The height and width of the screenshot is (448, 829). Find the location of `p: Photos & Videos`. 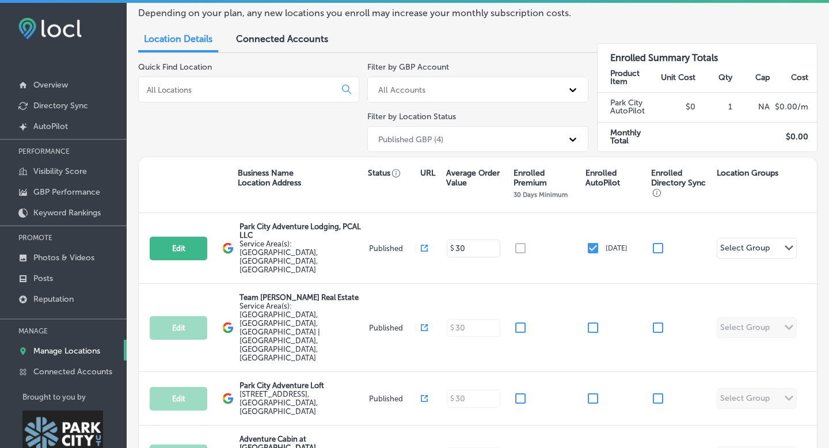

p: Photos & Videos is located at coordinates (64, 257).